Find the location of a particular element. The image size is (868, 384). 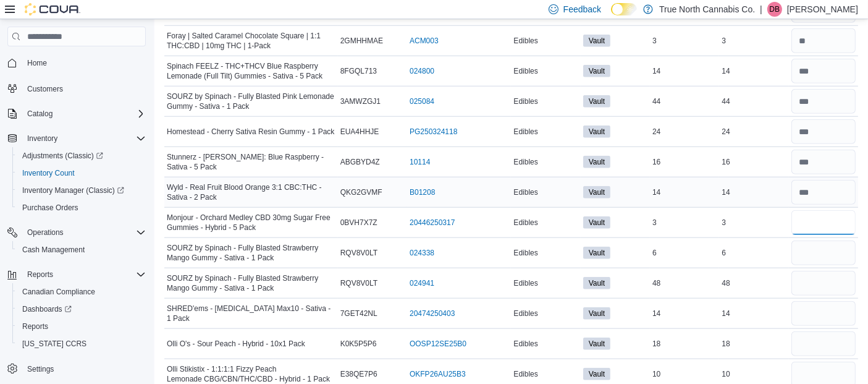

div: 3 is located at coordinates (754, 41).